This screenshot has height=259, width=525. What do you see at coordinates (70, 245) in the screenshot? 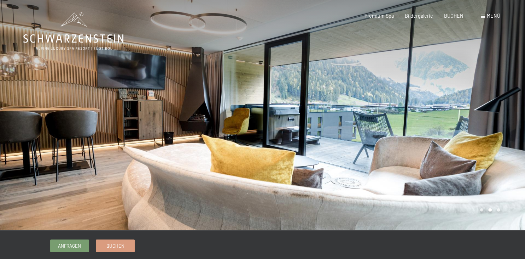
I see `a: Anfragen` at bounding box center [70, 245].